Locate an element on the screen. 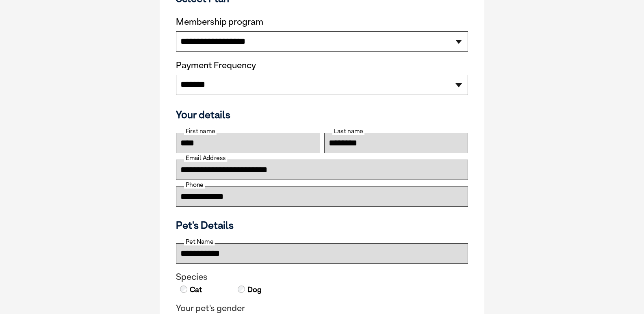 The height and width of the screenshot is (314, 644). label: First name is located at coordinates (201, 131).